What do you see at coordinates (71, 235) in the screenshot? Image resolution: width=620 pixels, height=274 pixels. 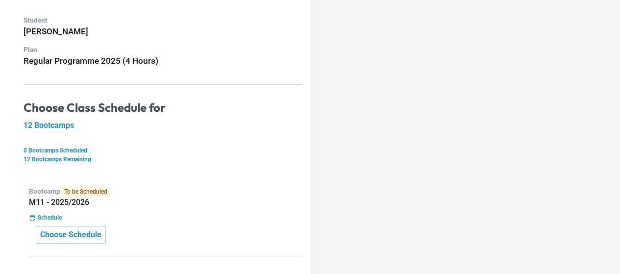 I see `button: Choose Schedule` at bounding box center [71, 235].